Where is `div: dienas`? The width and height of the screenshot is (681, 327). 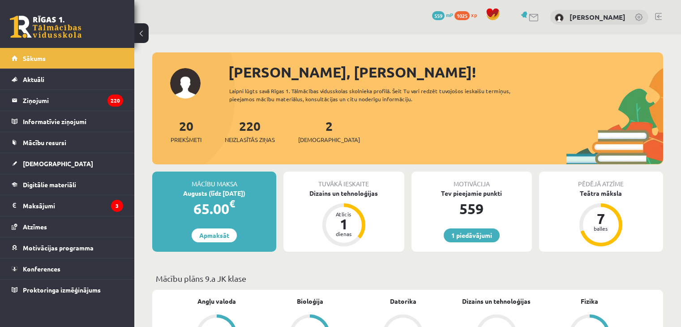
div: dienas is located at coordinates (344, 234).